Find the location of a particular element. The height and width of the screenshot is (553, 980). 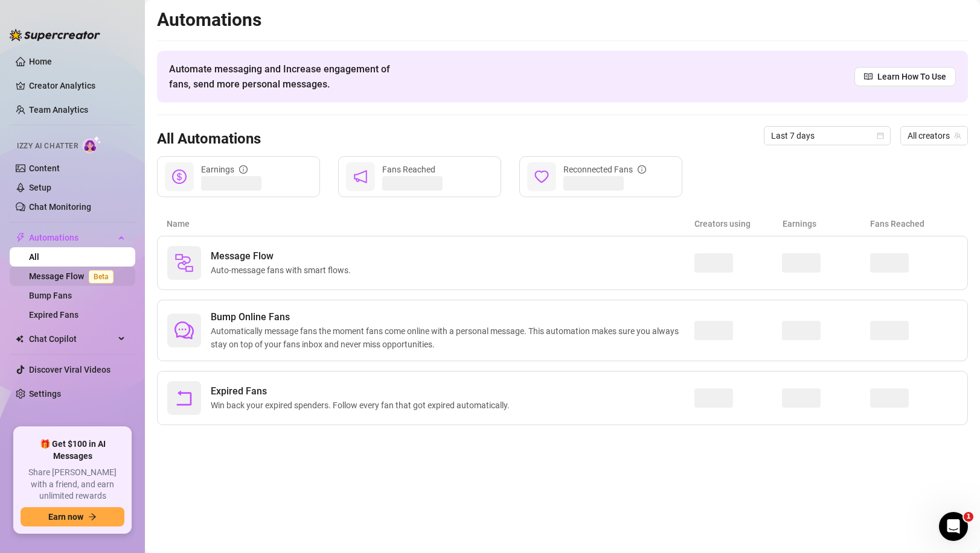

span: rollback is located at coordinates (184, 398).